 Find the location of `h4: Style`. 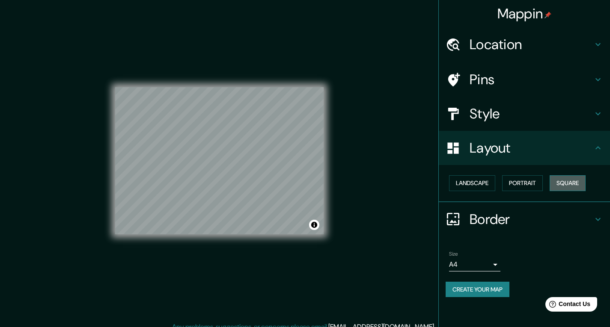

h4: Style is located at coordinates (531, 114).